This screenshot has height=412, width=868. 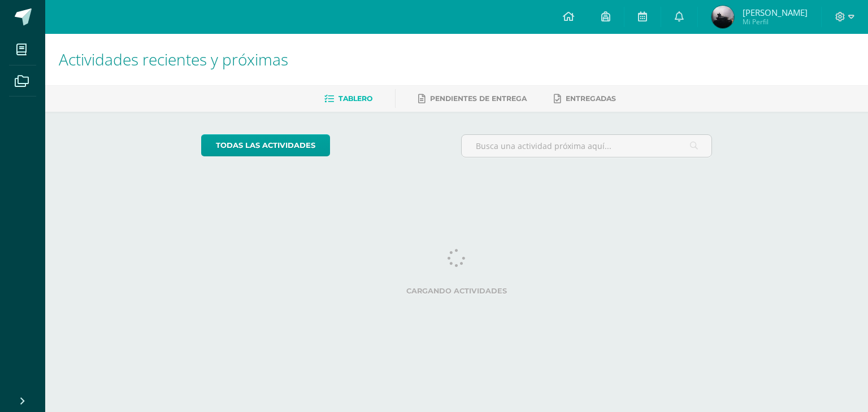 I want to click on label: Cargando actividades, so click(x=457, y=291).